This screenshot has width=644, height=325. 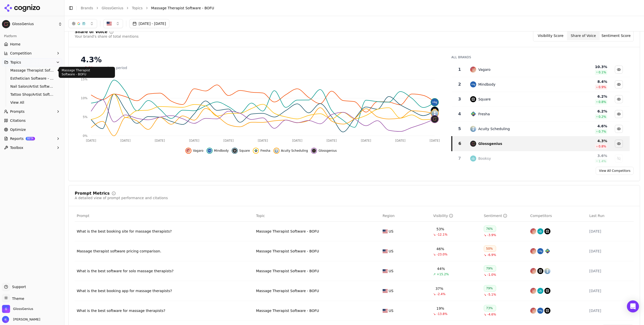 What do you see at coordinates (459, 84) in the screenshot?
I see `div: 2` at bounding box center [459, 84].